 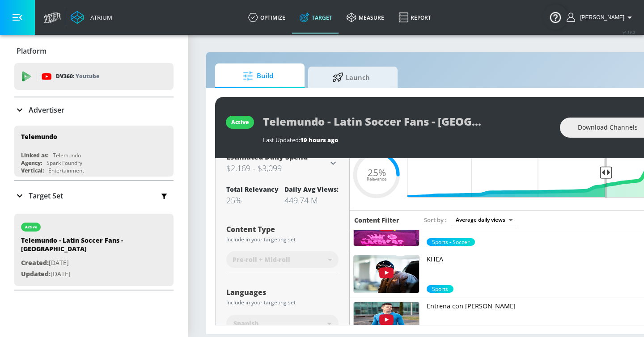 I want to click on div: 70.0%, so click(x=450, y=242).